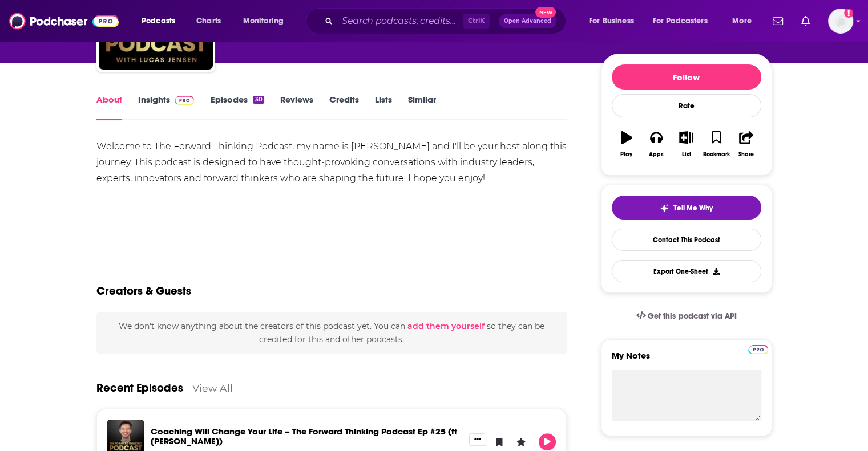  I want to click on span: Charts, so click(208, 21).